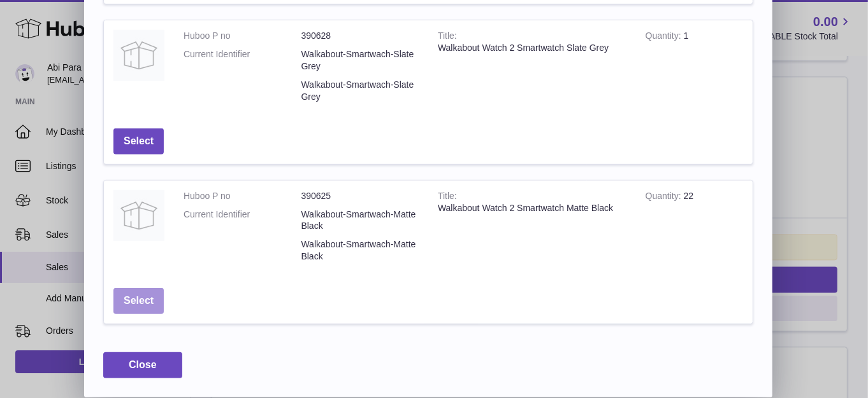 The width and height of the screenshot is (868, 398). I want to click on button: Close, so click(143, 365).